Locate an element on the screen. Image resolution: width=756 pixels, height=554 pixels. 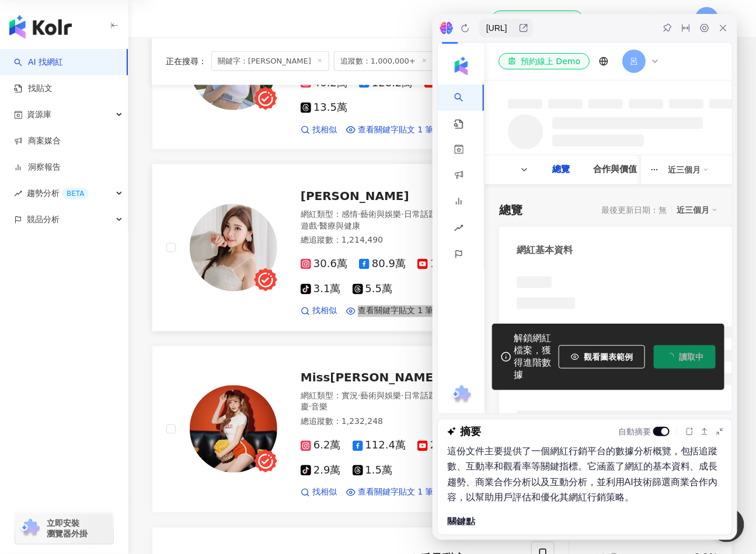
div: 網紅基本資料 is located at coordinates (107, 208).